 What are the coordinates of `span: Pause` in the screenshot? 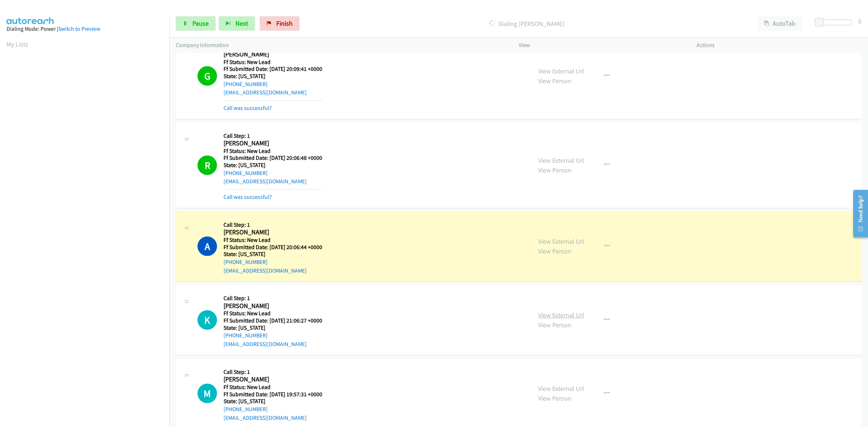 It's located at (201, 23).